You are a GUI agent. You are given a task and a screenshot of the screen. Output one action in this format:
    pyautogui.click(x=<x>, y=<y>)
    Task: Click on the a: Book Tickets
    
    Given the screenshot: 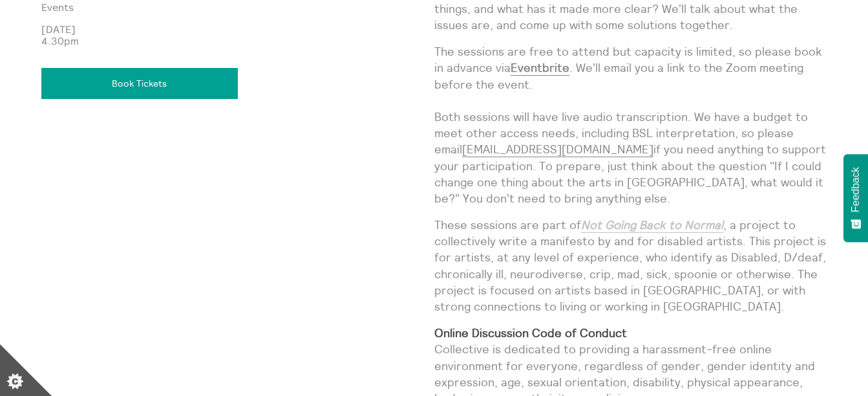 What is the action you would take?
    pyautogui.click(x=139, y=84)
    